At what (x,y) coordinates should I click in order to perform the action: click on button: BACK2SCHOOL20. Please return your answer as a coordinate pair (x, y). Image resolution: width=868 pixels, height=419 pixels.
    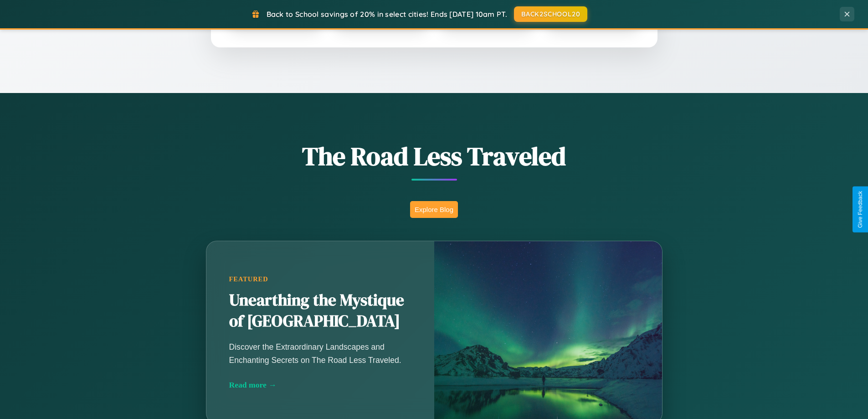
    Looking at the image, I should click on (550, 14).